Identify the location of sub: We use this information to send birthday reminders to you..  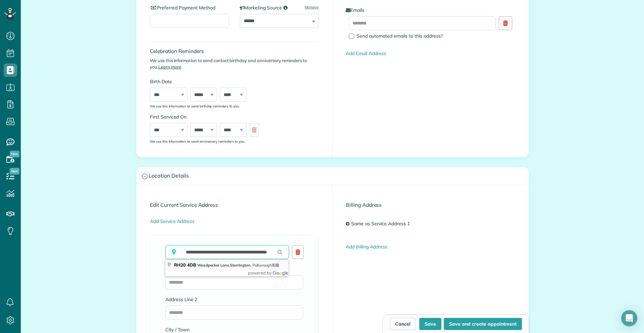
(195, 106).